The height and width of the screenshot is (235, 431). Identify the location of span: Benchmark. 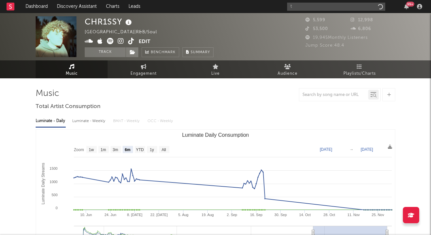
(163, 53).